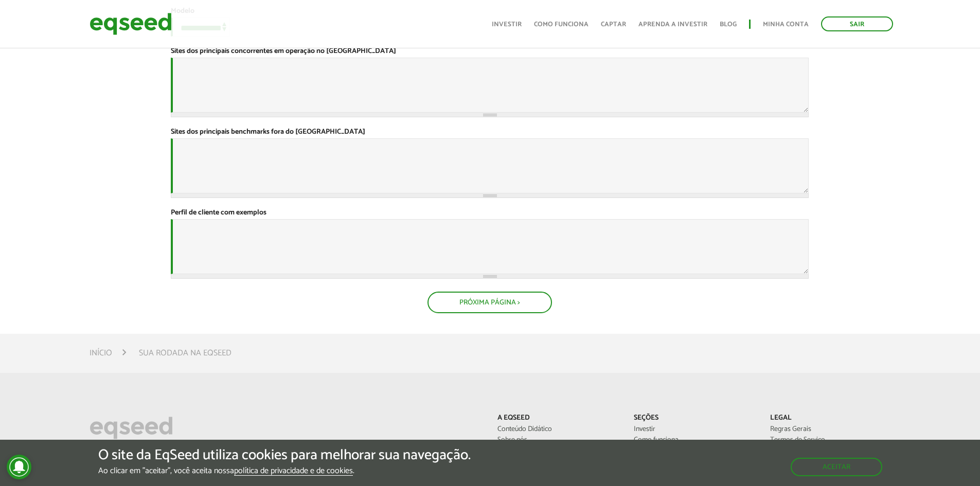  What do you see at coordinates (130, 24) in the screenshot?
I see `img: EqSeed` at bounding box center [130, 24].